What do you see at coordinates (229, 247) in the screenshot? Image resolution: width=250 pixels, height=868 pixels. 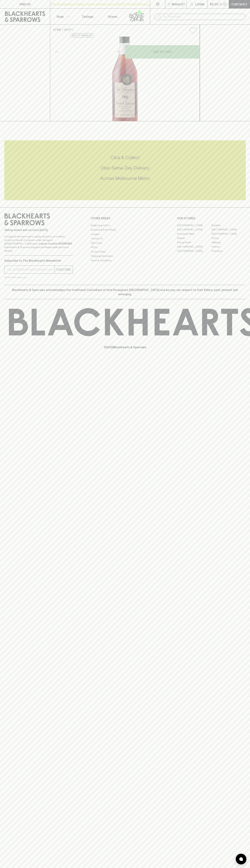 I see `a: Prahran` at bounding box center [229, 247].